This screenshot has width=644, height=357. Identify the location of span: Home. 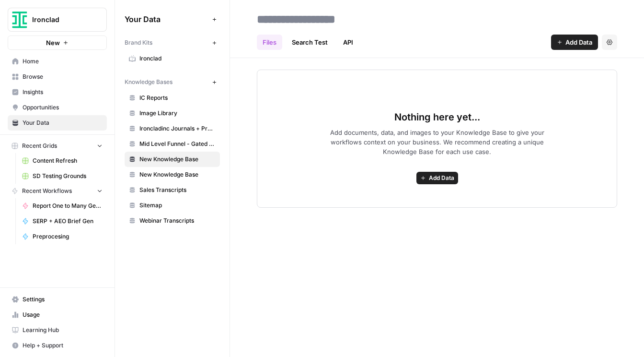
(62, 62).